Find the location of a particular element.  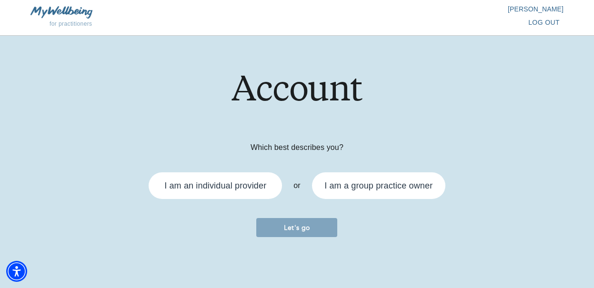

p: Which best describes you? is located at coordinates (297, 148).